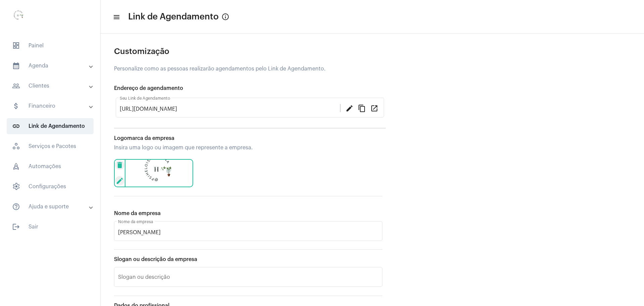  Describe the element at coordinates (51, 86) in the screenshot. I see `mat-panel-title: Clientes` at that location.